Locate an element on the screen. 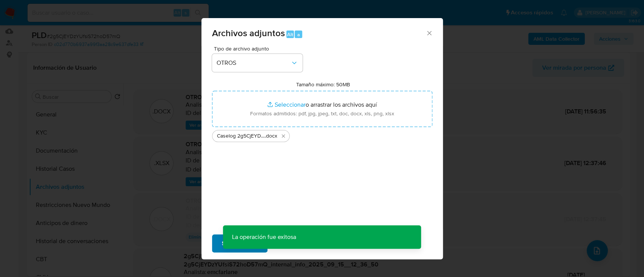  span: .docx is located at coordinates (271, 136).